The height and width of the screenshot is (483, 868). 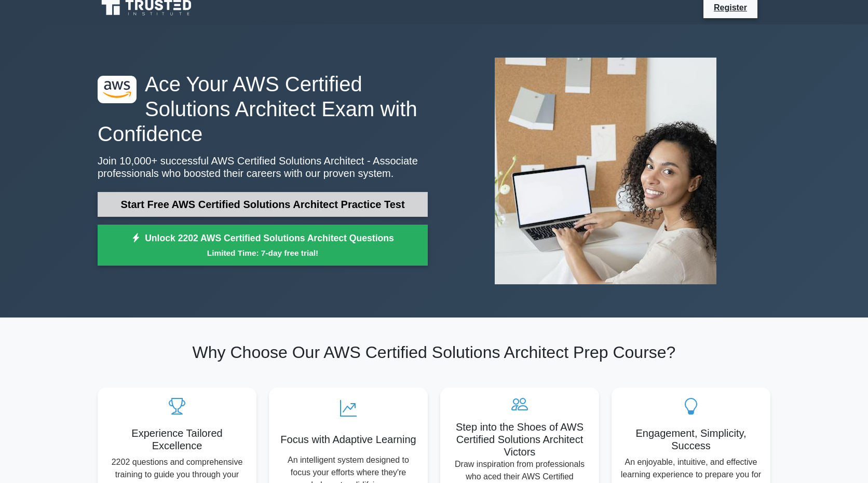 I want to click on h2: Why Choose Our AWS Certified Solutions Architect Prep Course?, so click(x=434, y=352).